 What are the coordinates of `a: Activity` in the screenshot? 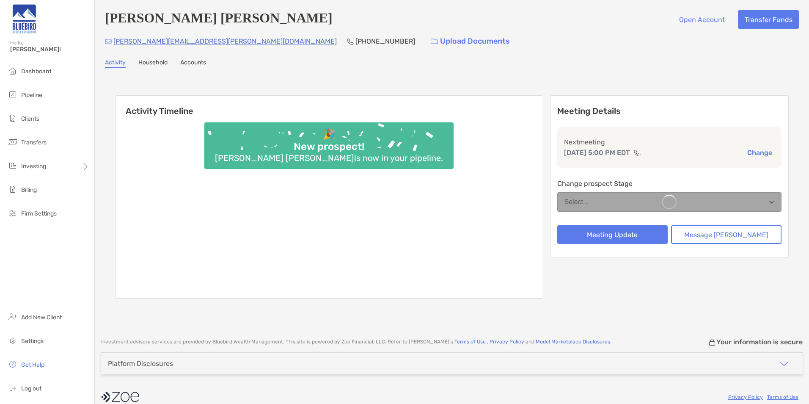 It's located at (115, 63).